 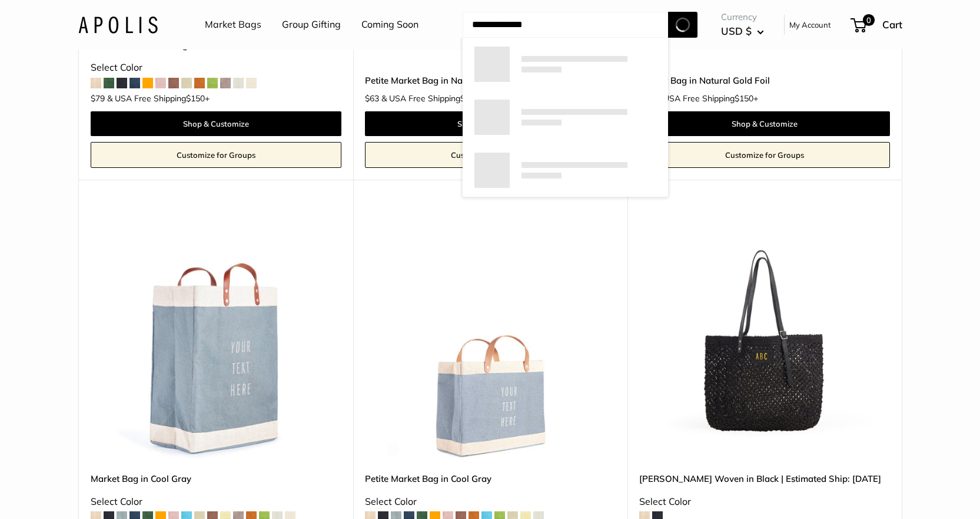 What do you see at coordinates (736, 31) in the screenshot?
I see `span: USD $` at bounding box center [736, 31].